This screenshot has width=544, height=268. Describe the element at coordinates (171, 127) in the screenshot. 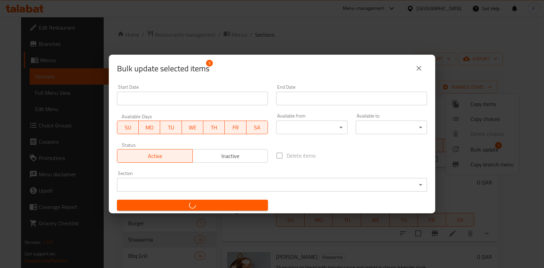

I see `button: TU` at that location.